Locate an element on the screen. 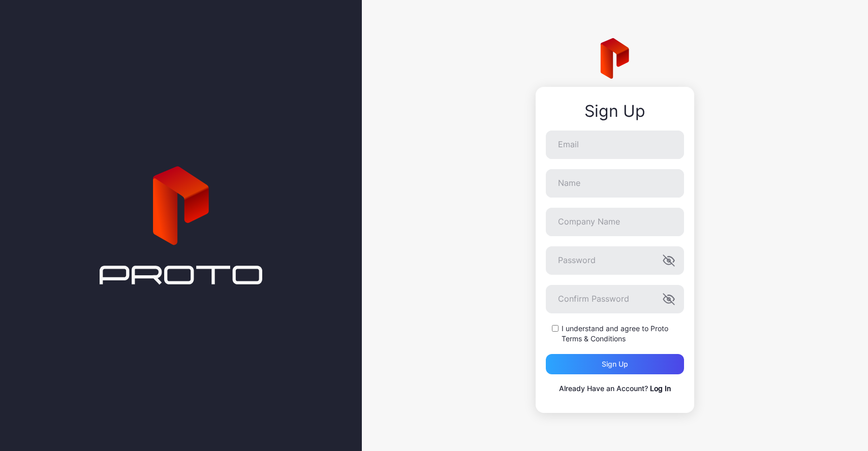 The image size is (868, 451). label: I understand and agree to is located at coordinates (623, 333).